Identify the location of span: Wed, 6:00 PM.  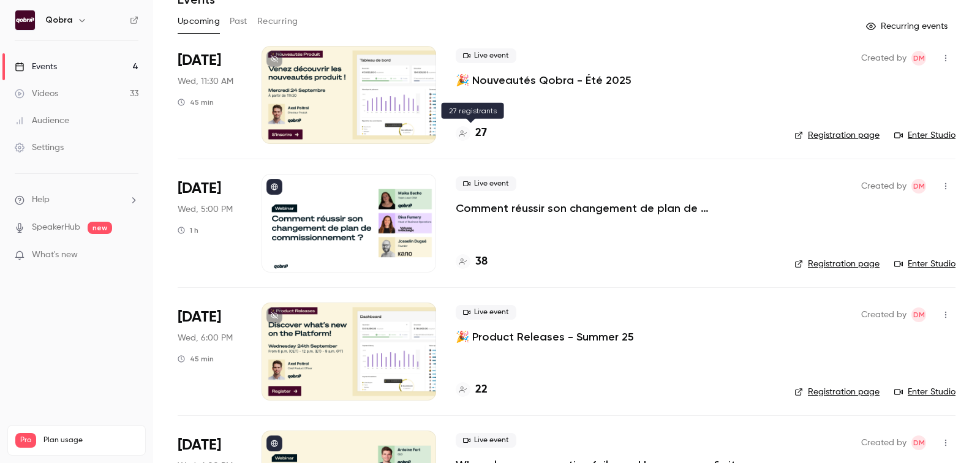
(205, 338).